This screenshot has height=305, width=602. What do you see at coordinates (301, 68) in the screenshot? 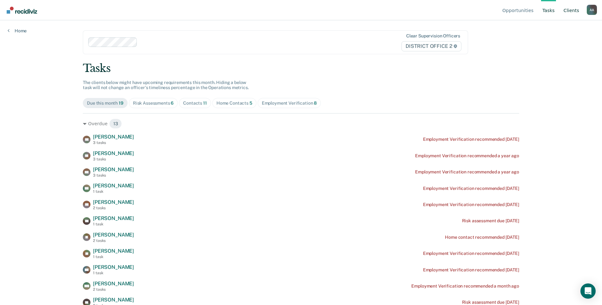
I see `div: Tasks` at bounding box center [301, 68].